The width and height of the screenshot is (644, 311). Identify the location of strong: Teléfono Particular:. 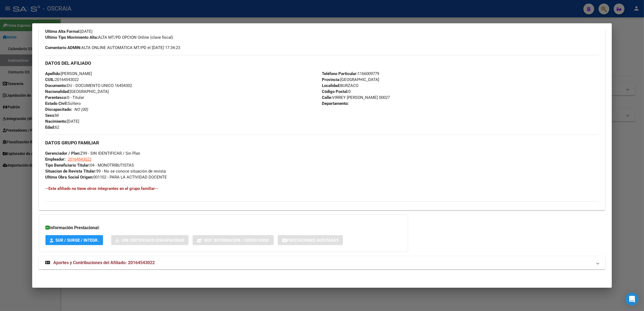
(340, 74).